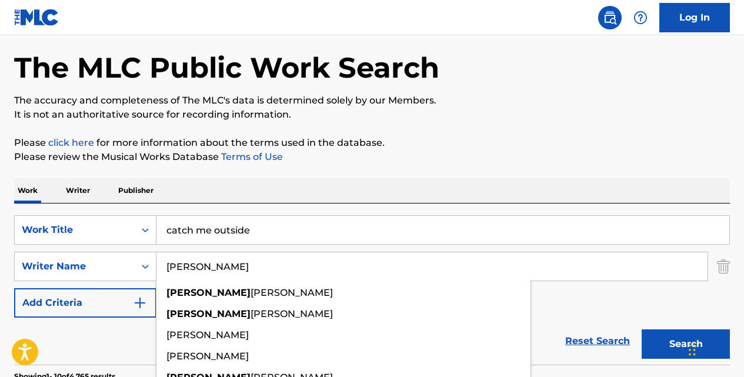  I want to click on div: Writer Name, so click(75, 266).